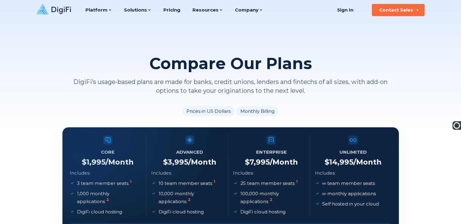 The height and width of the screenshot is (224, 461). I want to click on p: 10 team member seats, so click(187, 183).